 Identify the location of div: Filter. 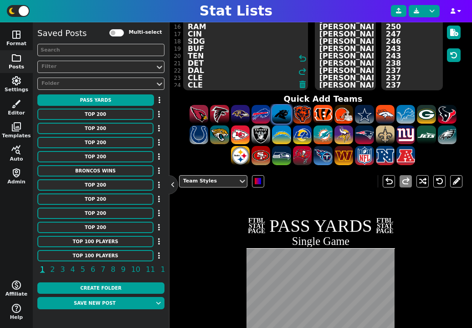
(96, 67).